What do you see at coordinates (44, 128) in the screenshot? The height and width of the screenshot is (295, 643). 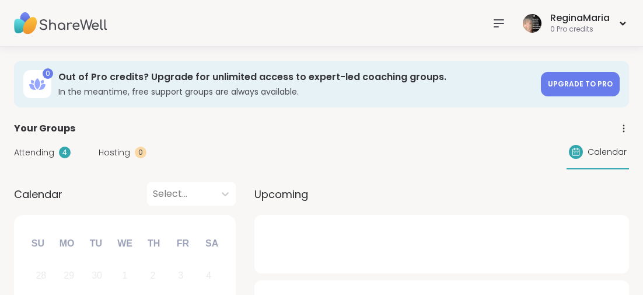 I see `span: Your Groups` at bounding box center [44, 128].